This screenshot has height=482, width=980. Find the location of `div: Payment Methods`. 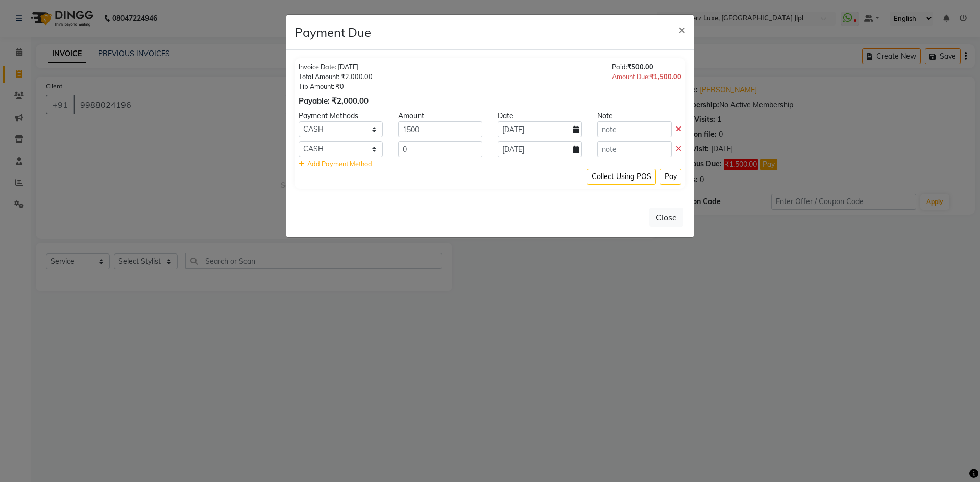

div: Payment Methods is located at coordinates (340, 116).